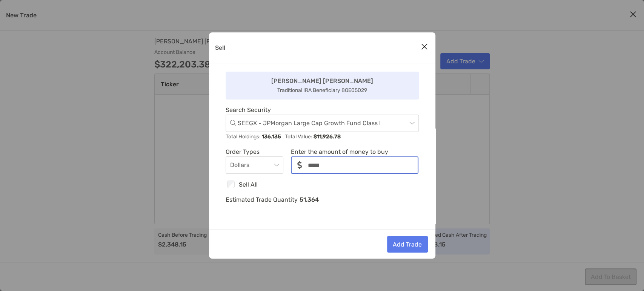 The height and width of the screenshot is (291, 644). I want to click on p: Total Value:, so click(313, 137).